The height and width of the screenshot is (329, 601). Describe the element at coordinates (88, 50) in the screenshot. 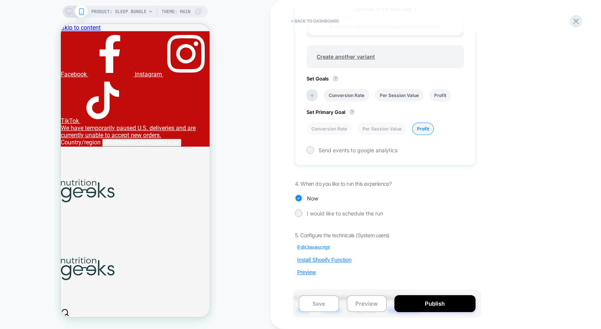

I see `span: Instagram` at that location.